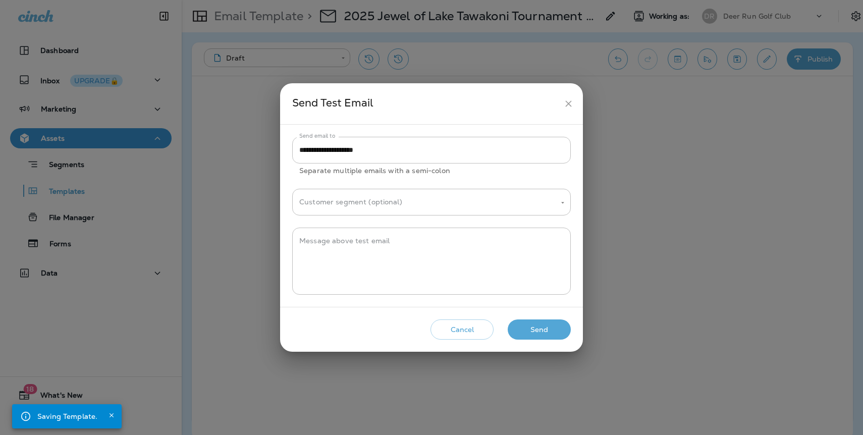 The height and width of the screenshot is (435, 863). I want to click on button: Open, so click(563, 203).